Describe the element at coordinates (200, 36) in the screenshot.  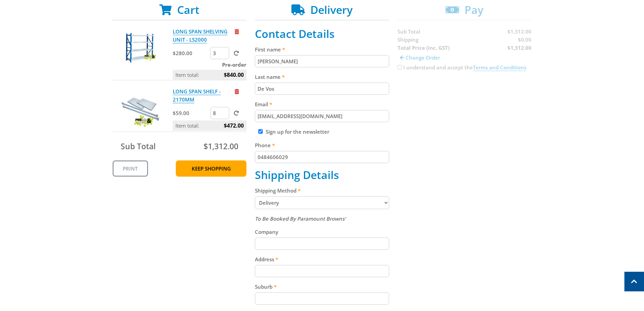
I see `a: LONG SPAN SHELVING UNIT - LS2000` at that location.